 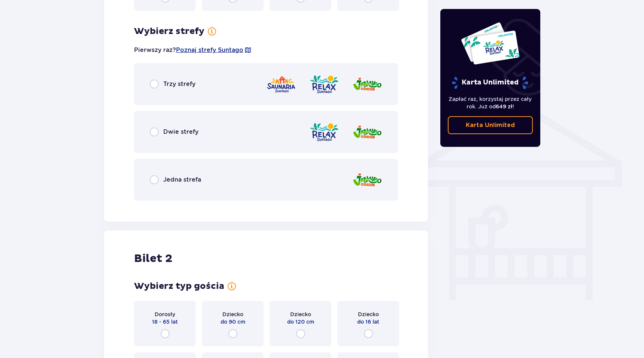 What do you see at coordinates (179, 286) in the screenshot?
I see `h3: Wybierz typ gościa` at bounding box center [179, 286].